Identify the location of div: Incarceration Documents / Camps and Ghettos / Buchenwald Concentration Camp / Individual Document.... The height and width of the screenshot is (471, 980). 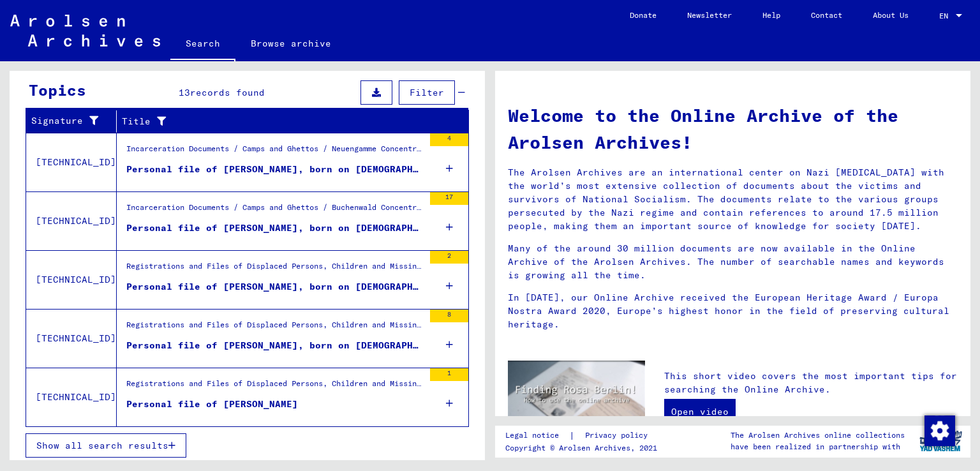
(275, 210).